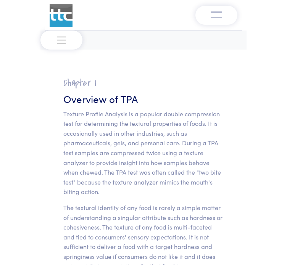 The width and height of the screenshot is (287, 265). I want to click on img: ttc_logo_1x1_v1.0.png, so click(61, 15).